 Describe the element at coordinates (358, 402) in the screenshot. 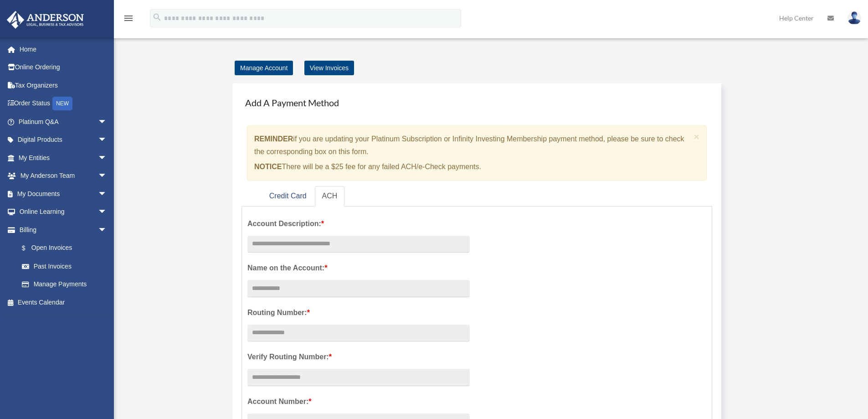

I see `label: Account Number:` at that location.